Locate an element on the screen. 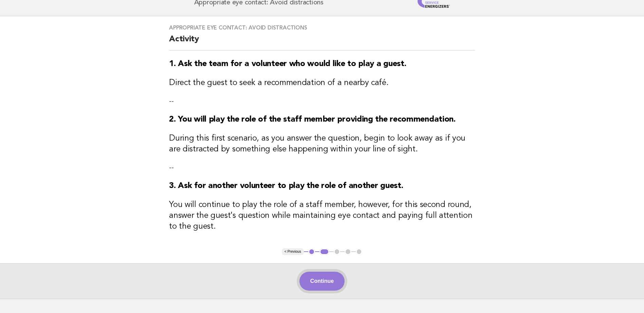 The height and width of the screenshot is (313, 644). button: 1 is located at coordinates (311, 252).